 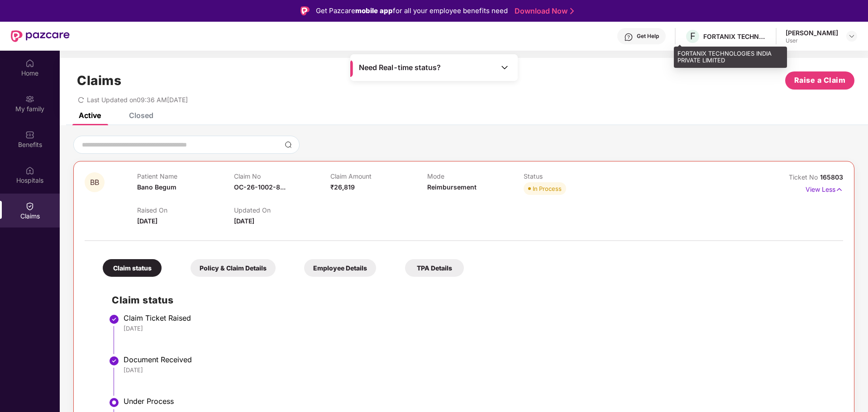 What do you see at coordinates (374, 10) in the screenshot?
I see `strong: mobile app` at bounding box center [374, 10].